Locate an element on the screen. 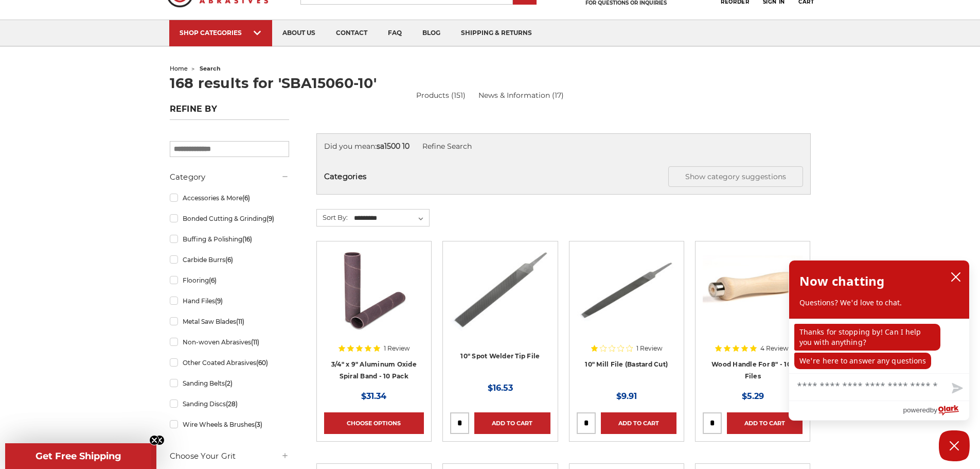 This screenshot has height=469, width=980. h5: Categories is located at coordinates (564, 176).